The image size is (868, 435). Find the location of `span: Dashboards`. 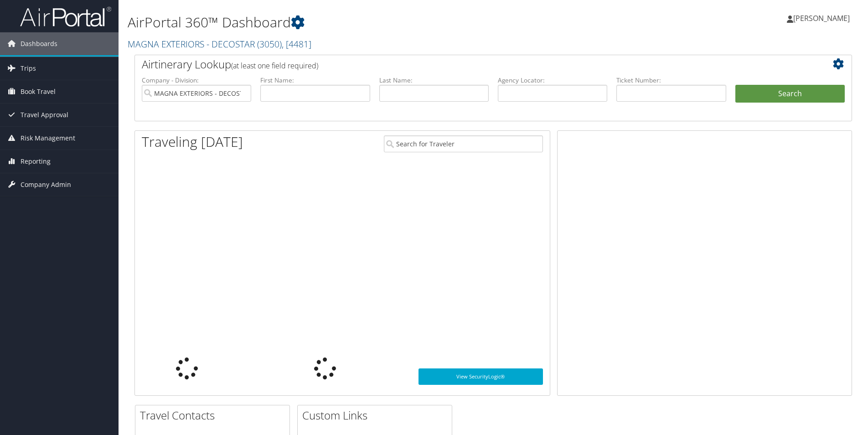

span: Dashboards is located at coordinates (39, 44).